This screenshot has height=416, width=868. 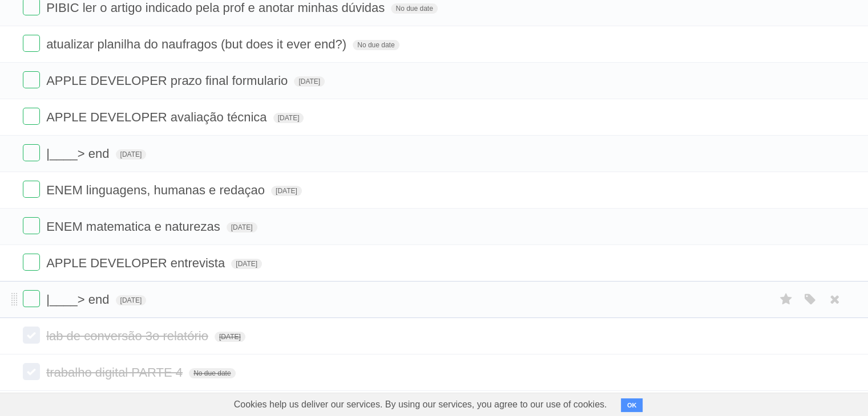 I want to click on span: PIBIC ler o artigo indicado pela prof e anotar minhas dúvidas, so click(x=217, y=7).